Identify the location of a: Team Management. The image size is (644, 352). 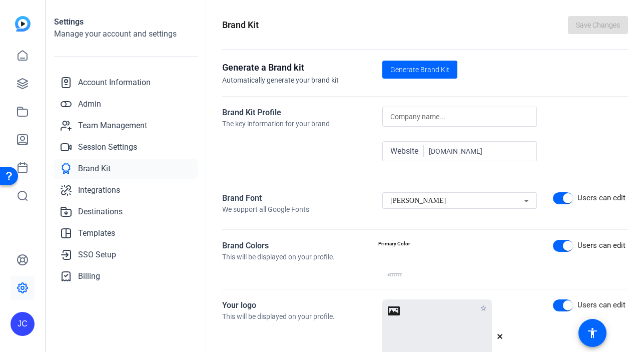
(125, 125).